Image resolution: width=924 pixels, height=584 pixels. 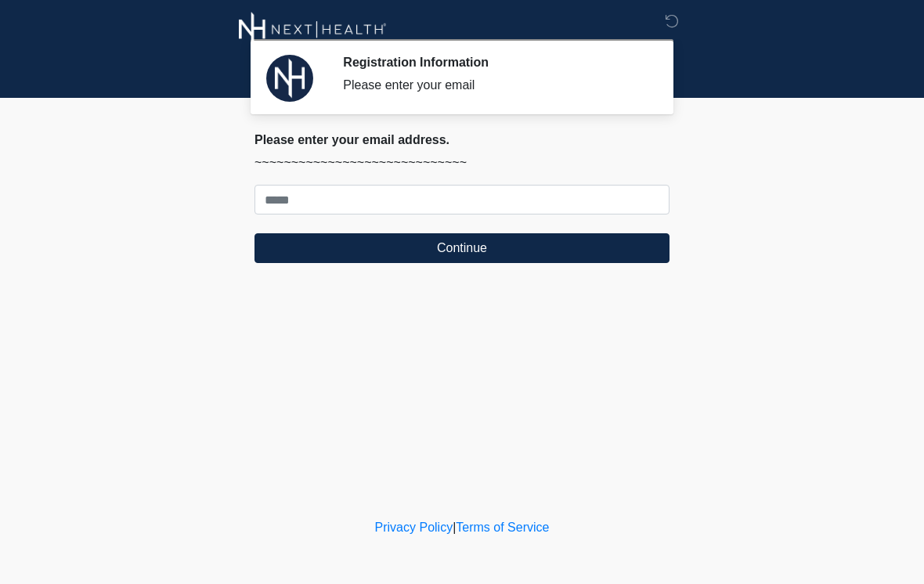 What do you see at coordinates (462, 248) in the screenshot?
I see `button: Continue` at bounding box center [462, 248].